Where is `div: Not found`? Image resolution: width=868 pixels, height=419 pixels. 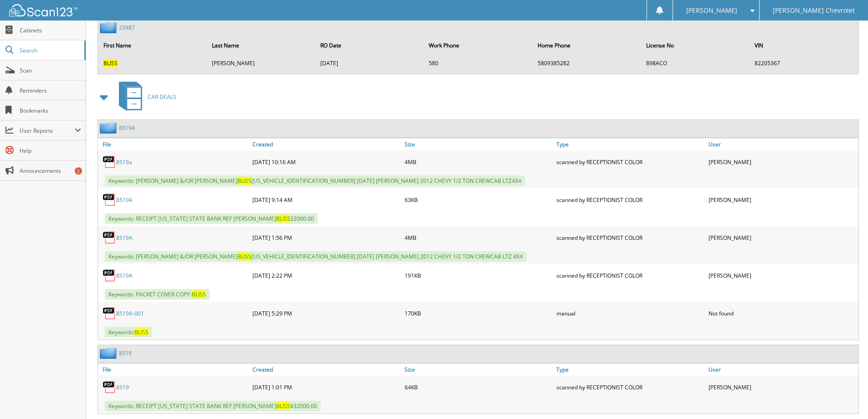
div: Not found is located at coordinates (782, 313).